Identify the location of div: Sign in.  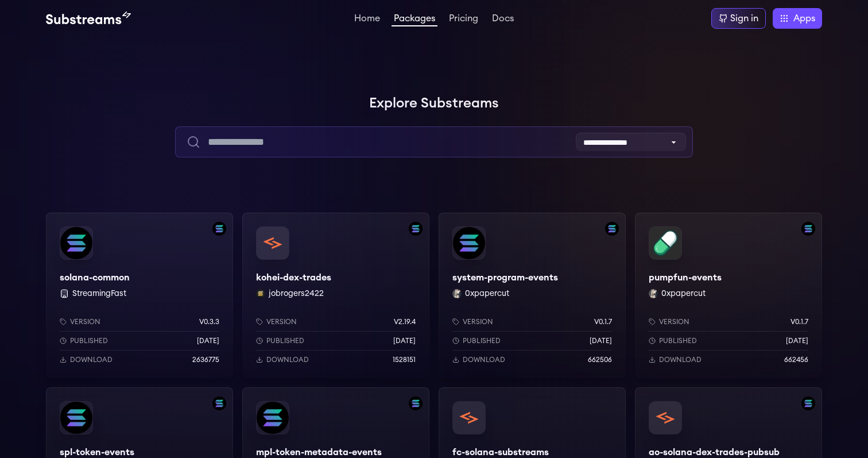
(744, 18).